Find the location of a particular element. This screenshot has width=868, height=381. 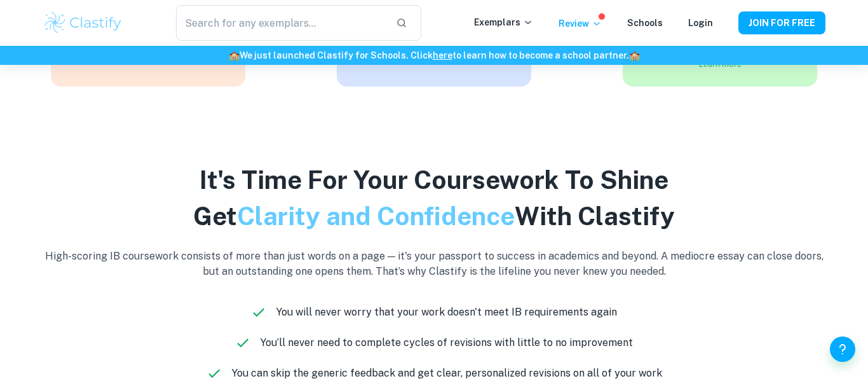

p: You will never worry that your work doesn't meet IB requirements again is located at coordinates (447, 312).